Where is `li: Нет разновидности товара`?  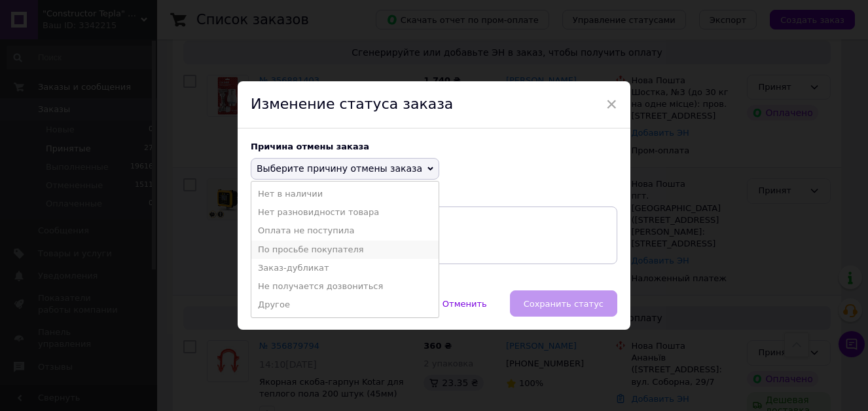 li: Нет разновидности товара is located at coordinates (345, 212).